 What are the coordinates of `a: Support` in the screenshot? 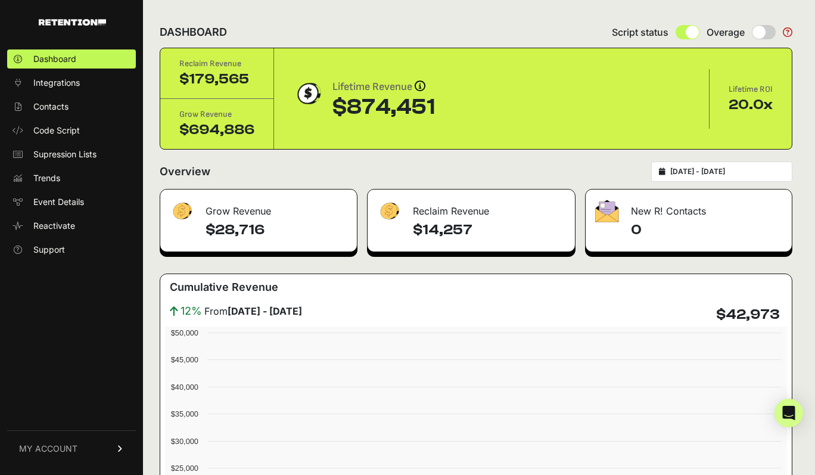 It's located at (71, 250).